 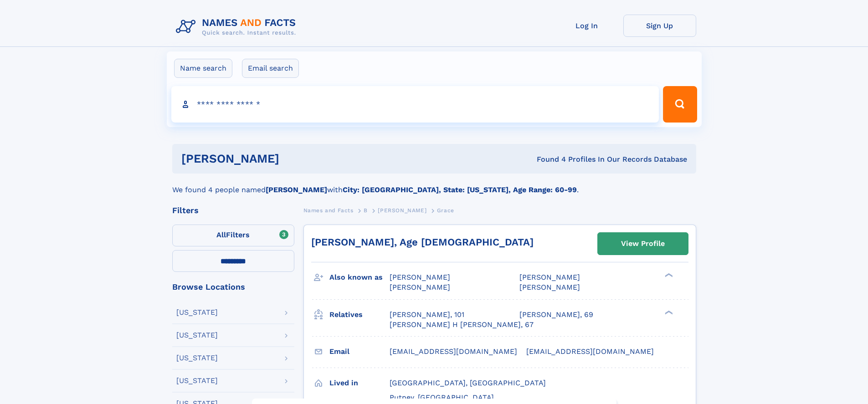 I want to click on label: Email search, so click(x=270, y=68).